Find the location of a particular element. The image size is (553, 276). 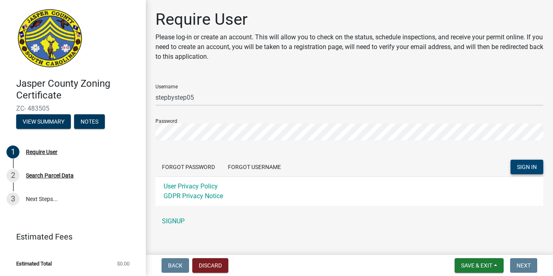

wm-modal-confirm: Notes is located at coordinates (90, 122).